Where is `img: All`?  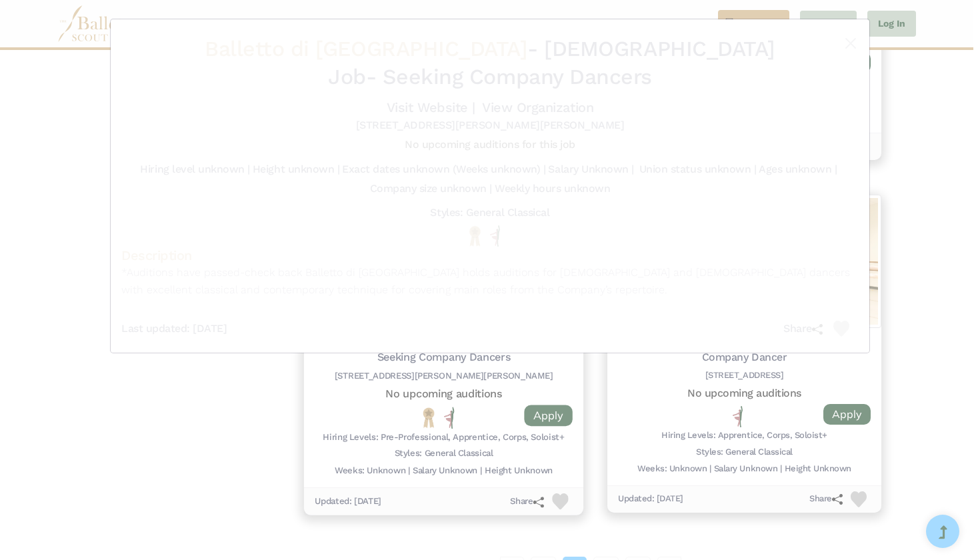
img: All is located at coordinates (495, 236).